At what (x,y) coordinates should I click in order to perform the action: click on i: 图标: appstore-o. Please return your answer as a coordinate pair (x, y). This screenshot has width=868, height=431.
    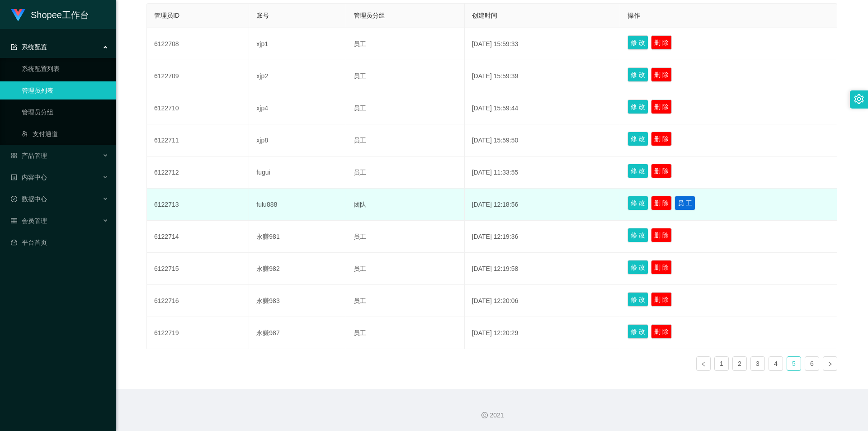
    Looking at the image, I should click on (14, 155).